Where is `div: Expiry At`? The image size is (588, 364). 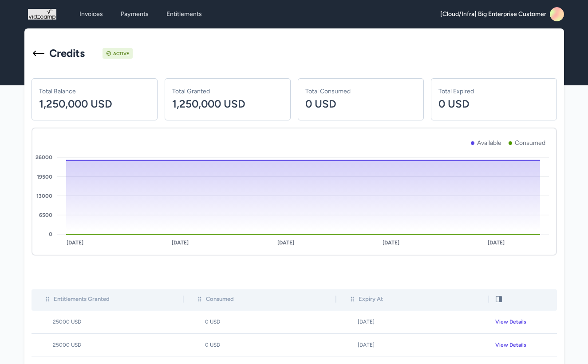
div: Expiry At is located at coordinates (366, 298).